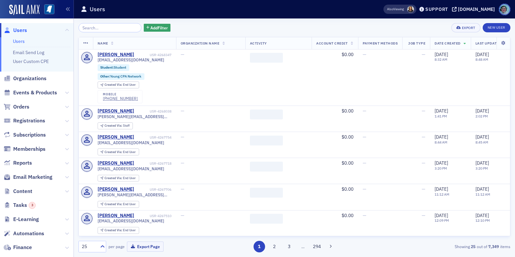 Image resolution: width=515 pixels, height=257 pixels. I want to click on time: 3:20 PM, so click(482, 168).